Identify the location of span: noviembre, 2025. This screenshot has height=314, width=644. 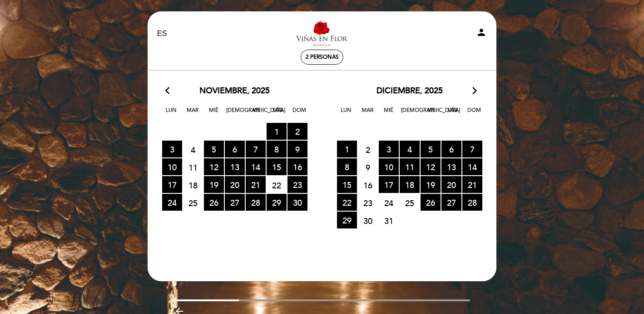
(234, 91).